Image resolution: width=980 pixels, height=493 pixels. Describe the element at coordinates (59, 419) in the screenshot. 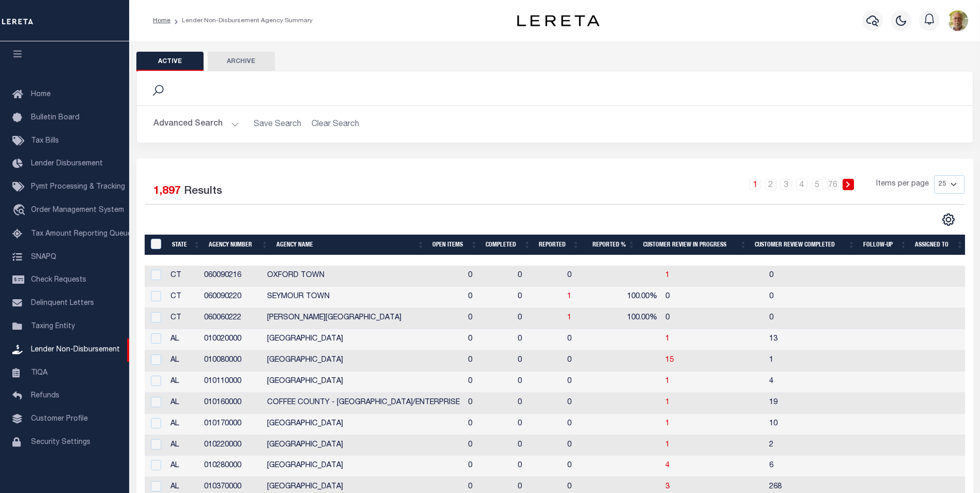

I see `span: Customer Profile` at that location.